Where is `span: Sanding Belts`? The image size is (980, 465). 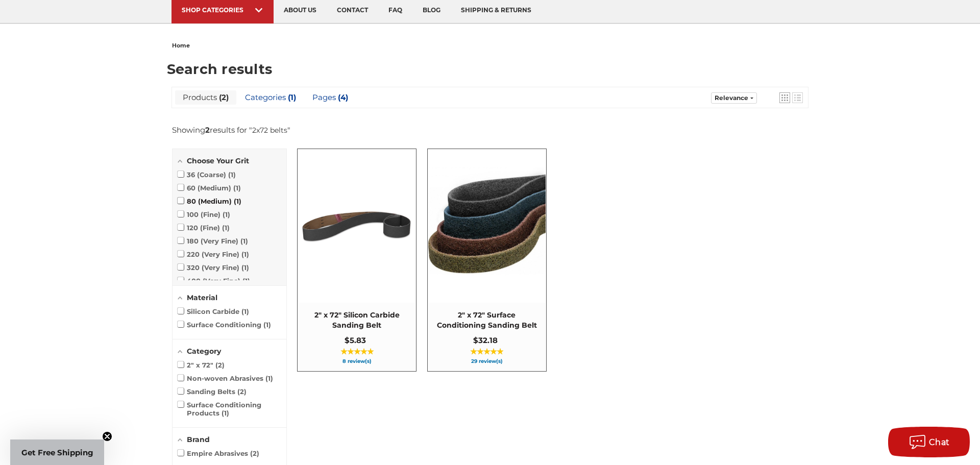 span: Sanding Belts is located at coordinates (212, 391).